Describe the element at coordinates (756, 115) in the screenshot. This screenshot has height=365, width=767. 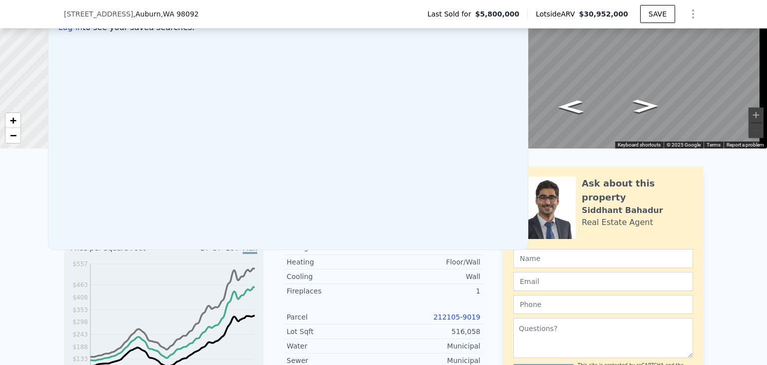
I see `button: Zoom in` at that location.